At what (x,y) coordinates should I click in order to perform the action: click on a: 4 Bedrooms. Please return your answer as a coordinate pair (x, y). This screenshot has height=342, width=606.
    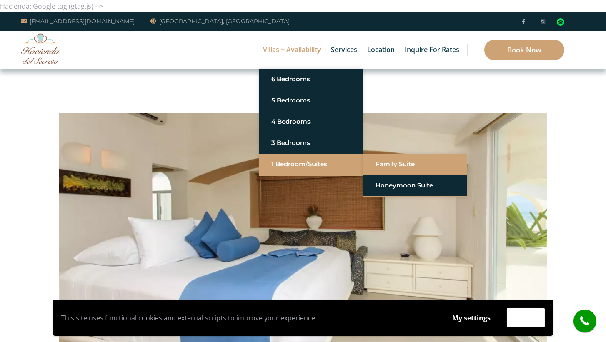
    Looking at the image, I should click on (311, 122).